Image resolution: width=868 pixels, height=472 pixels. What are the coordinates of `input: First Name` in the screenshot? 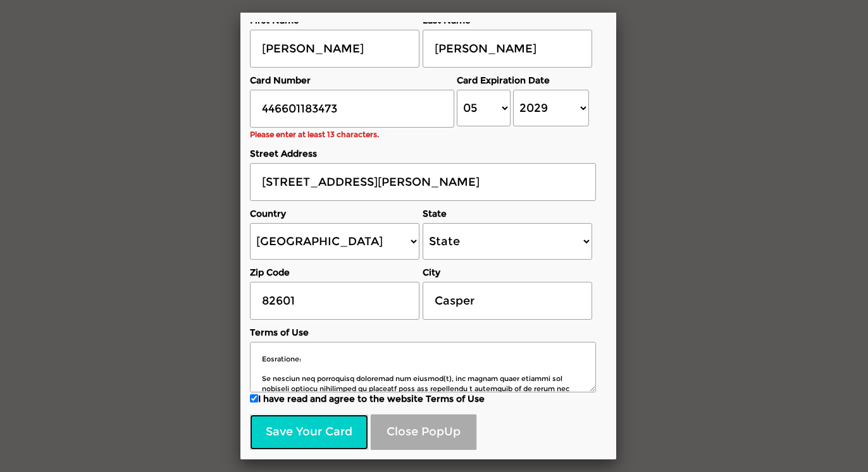 It's located at (335, 49).